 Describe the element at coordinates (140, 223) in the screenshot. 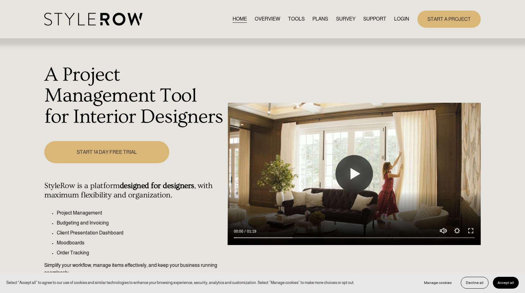

I see `p: Budgeting and Invoicing` at that location.